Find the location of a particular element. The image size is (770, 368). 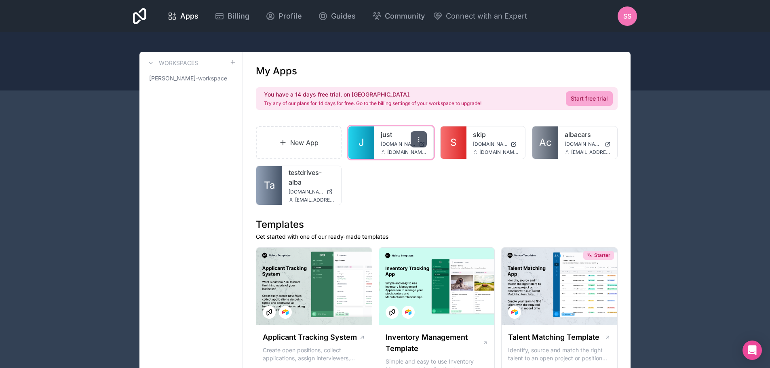

p: Get started with one of our ready-made templates is located at coordinates (437, 237).